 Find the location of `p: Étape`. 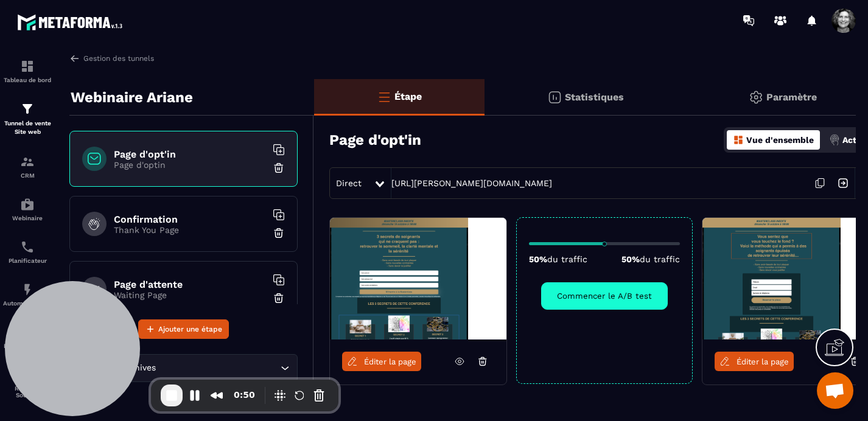

p: Étape is located at coordinates (408, 96).